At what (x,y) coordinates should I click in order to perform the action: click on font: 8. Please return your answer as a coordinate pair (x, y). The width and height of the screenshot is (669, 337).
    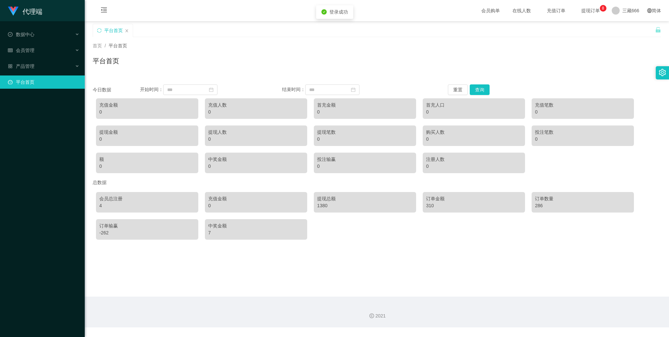
    Looking at the image, I should click on (603, 8).